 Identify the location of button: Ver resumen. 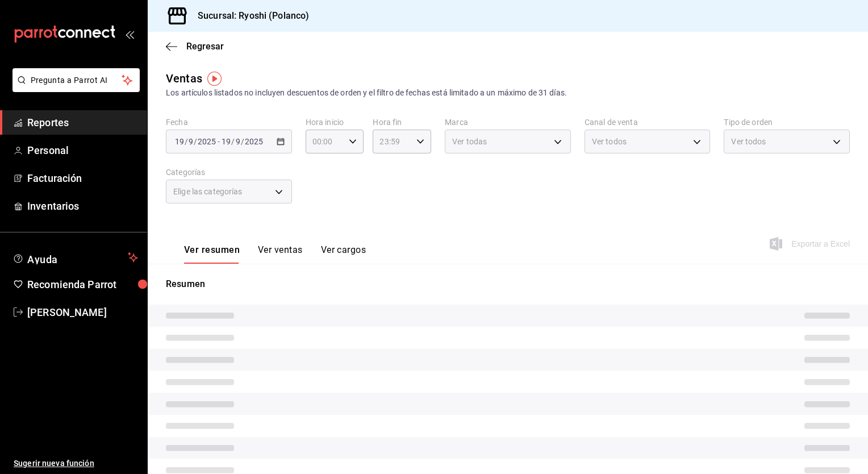
(212, 254).